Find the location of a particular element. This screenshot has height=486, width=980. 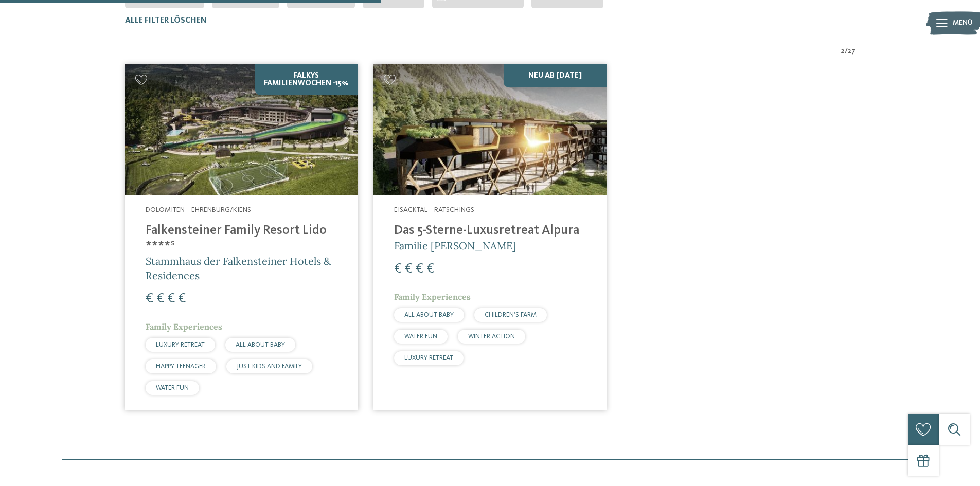

span: Stammhaus der Falkensteiner Hotels & Residences is located at coordinates (238, 268).